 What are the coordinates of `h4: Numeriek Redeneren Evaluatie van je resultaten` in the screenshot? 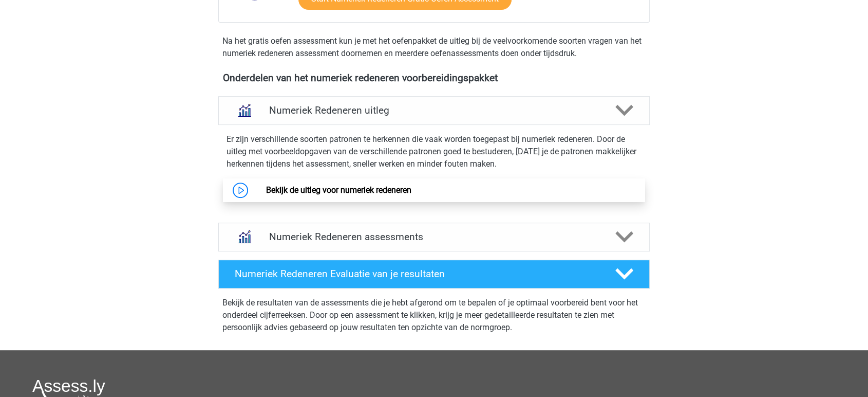 It's located at (417, 274).